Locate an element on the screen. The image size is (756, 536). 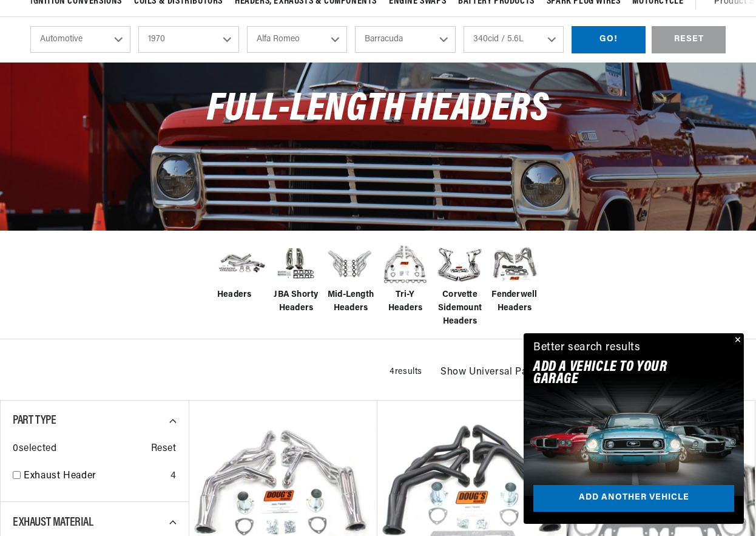
div: RESET is located at coordinates (689, 39).